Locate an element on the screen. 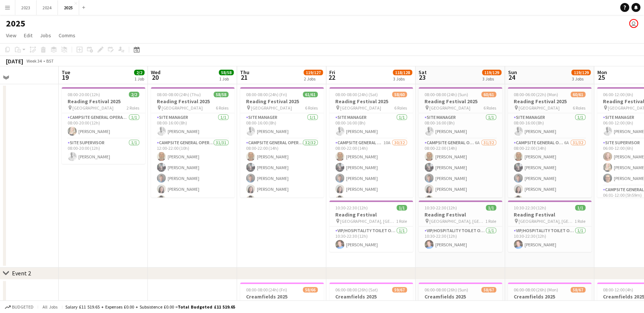  button: 2023 is located at coordinates (26, 7).